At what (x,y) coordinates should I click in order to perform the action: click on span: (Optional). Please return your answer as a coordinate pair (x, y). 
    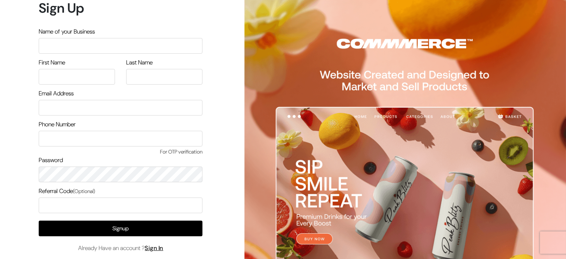
    Looking at the image, I should click on (84, 191).